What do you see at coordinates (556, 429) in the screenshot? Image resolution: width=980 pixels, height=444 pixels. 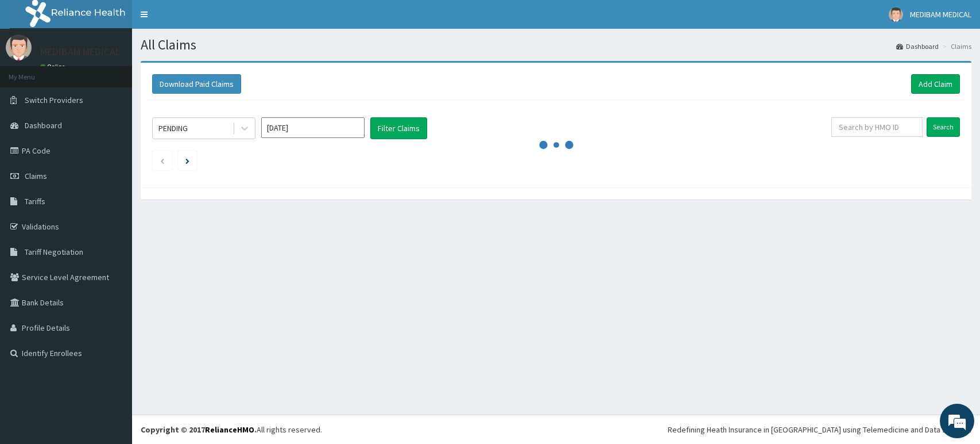 I see `footer: All rights reserved.` at bounding box center [556, 429].